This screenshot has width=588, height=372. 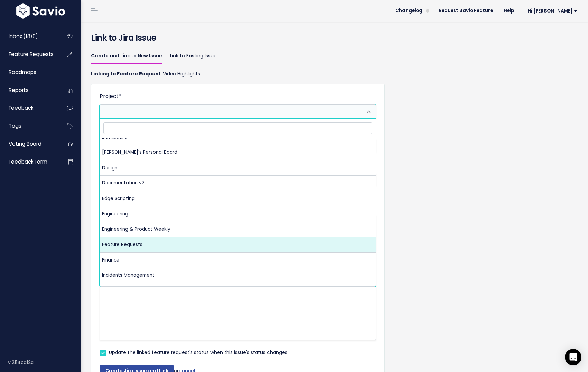 What do you see at coordinates (110, 96) in the screenshot?
I see `label: Project` at bounding box center [110, 96].